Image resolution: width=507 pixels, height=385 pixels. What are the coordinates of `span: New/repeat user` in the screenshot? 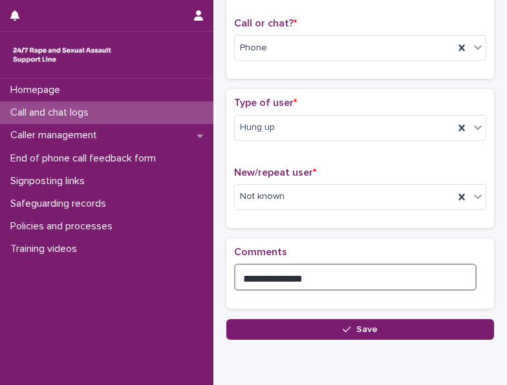 It's located at (275, 173).